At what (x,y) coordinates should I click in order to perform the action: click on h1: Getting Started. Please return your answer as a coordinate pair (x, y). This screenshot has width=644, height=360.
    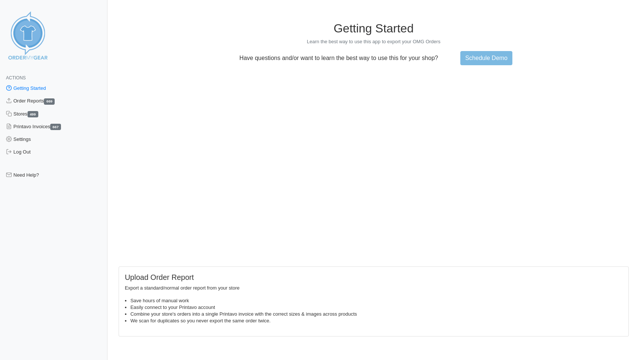
    Looking at the image, I should click on (374, 28).